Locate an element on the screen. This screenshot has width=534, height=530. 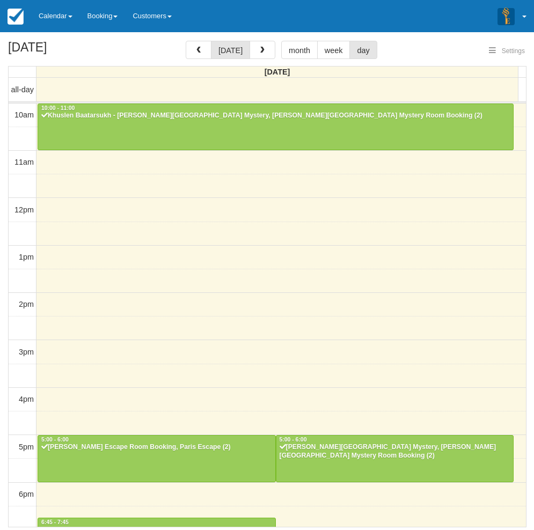
span: 6pm is located at coordinates (26, 494).